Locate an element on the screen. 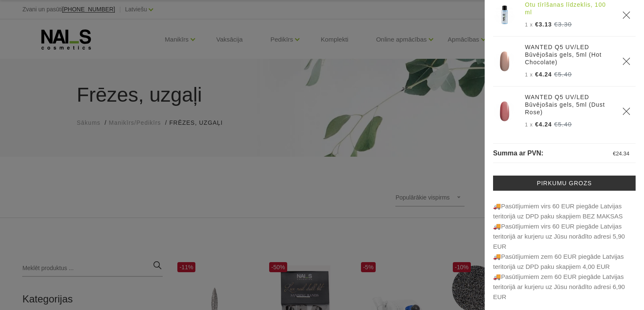 This screenshot has width=644, height=310. a: WANTED Q5 UV/LED Būvējošais gels, 5ml (Hot Chocolate) is located at coordinates (569, 55).